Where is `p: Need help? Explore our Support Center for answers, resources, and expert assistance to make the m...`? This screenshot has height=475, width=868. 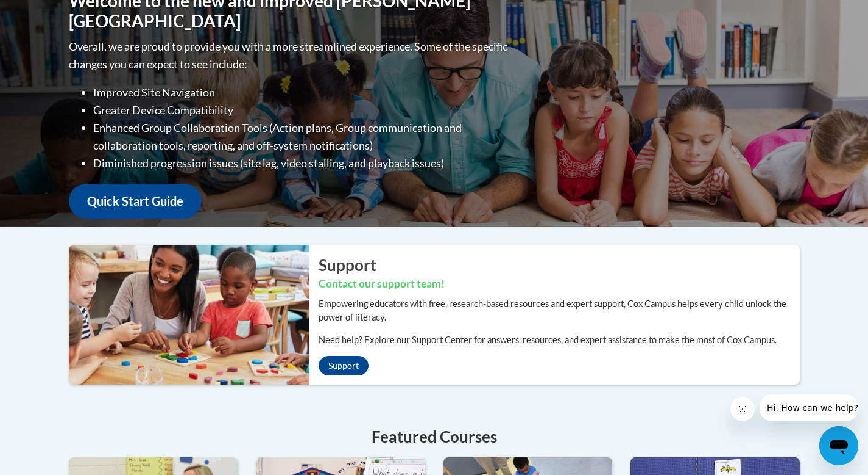
p: Need help? Explore our Support Center for answers, resources, and expert assistance to make the m... is located at coordinates (560, 339).